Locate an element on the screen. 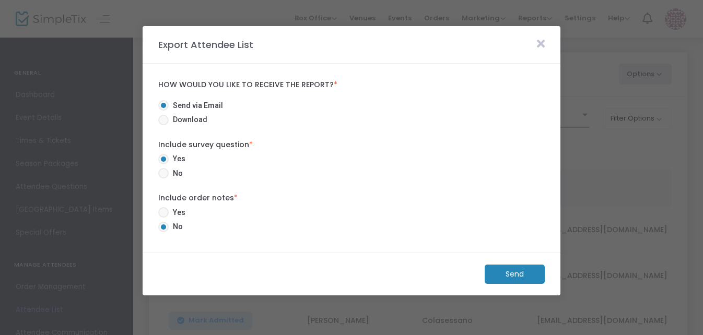 This screenshot has width=703, height=335. m-button: Send is located at coordinates (514, 274).